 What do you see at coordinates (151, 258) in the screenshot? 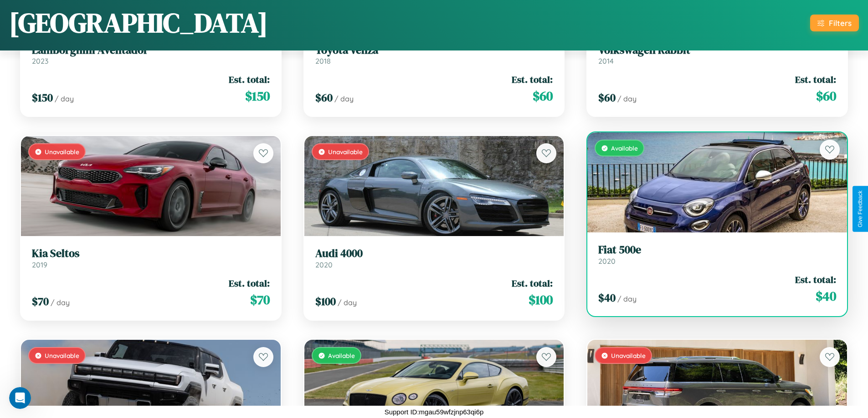
I see `a: Kia Seltos2019` at bounding box center [151, 258].